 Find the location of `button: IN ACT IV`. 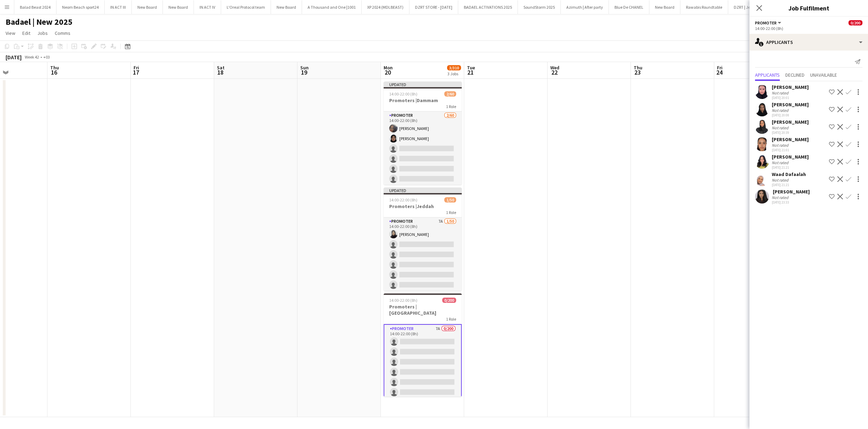

button: IN ACT IV is located at coordinates (207, 7).